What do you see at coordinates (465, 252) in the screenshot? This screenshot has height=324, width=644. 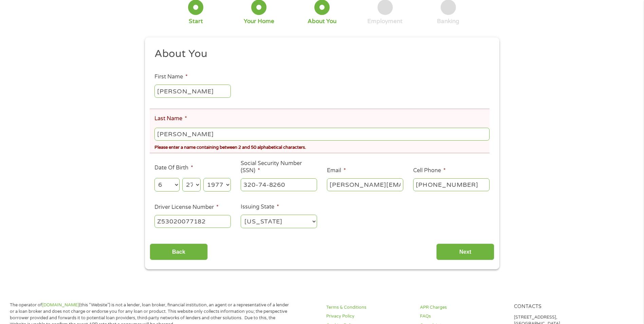 I see `input: Next` at bounding box center [465, 252].